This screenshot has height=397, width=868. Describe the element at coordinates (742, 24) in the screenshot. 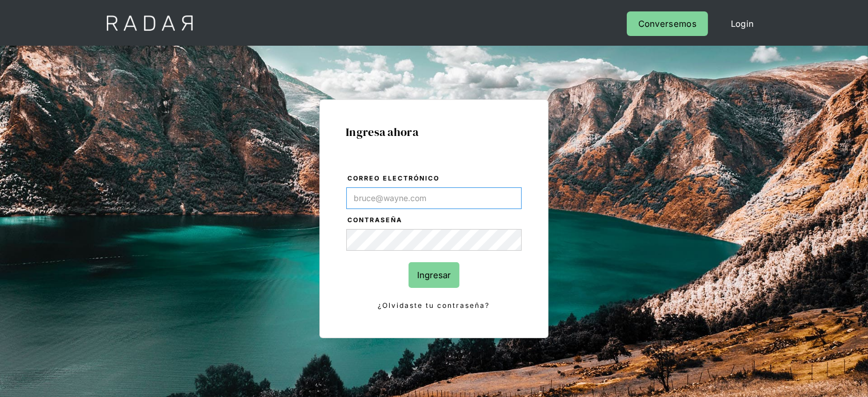

I see `a: Login` at that location.